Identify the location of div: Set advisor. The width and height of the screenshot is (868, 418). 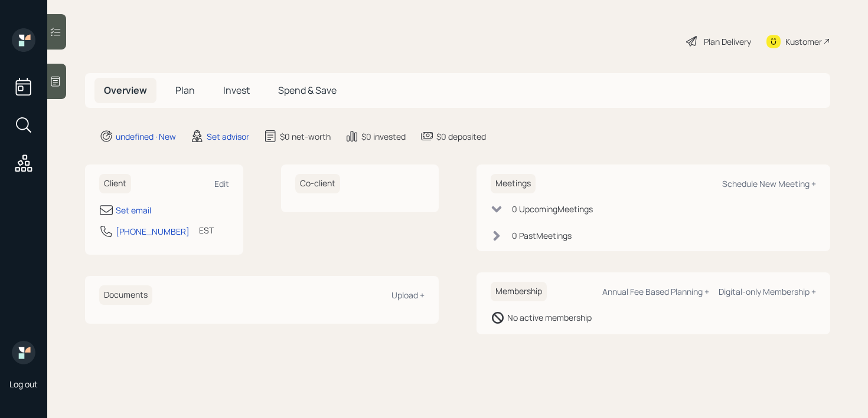
(228, 136).